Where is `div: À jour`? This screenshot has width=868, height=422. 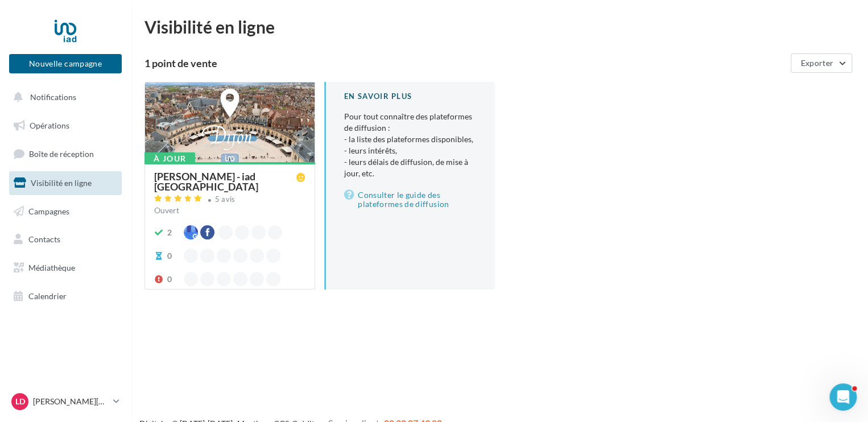 div: À jour is located at coordinates (169, 159).